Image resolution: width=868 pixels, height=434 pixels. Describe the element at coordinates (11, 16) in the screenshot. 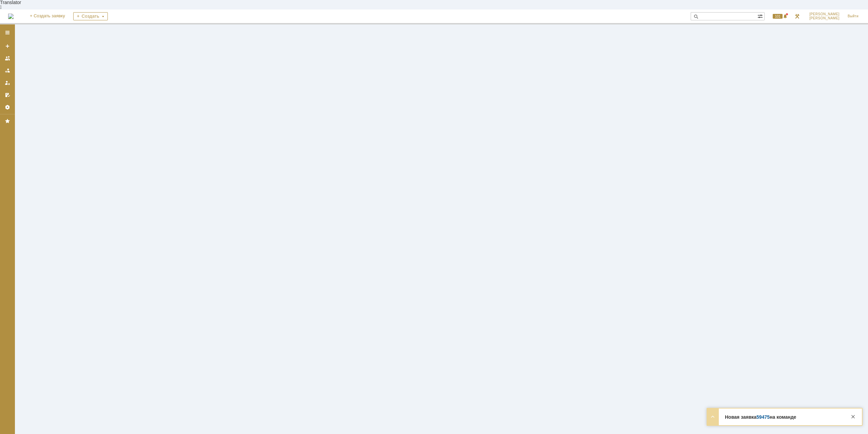

I see `a: Перейти на домашнюю страницу` at that location.